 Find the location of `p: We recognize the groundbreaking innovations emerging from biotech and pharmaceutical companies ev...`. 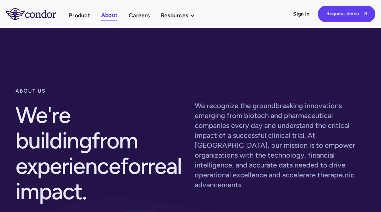

p: We recognize the groundbreaking innovations emerging from biotech and pharmaceutical companies ev... is located at coordinates (280, 145).